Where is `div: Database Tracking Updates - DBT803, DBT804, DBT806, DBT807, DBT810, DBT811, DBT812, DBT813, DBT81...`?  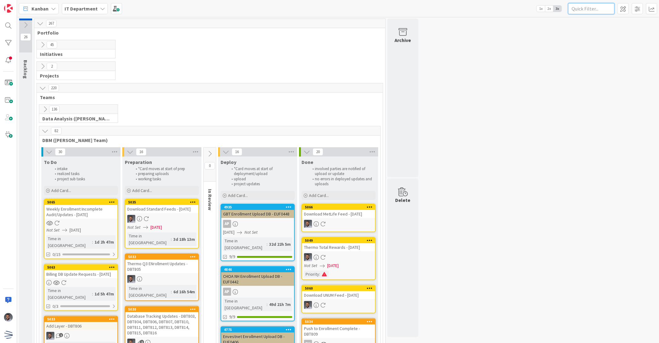
div: Database Tracking Updates - DBT803, DBT804, DBT806, DBT807, DBT810, DBT811, DBT812, DBT813, DBT81... is located at coordinates (162, 325).